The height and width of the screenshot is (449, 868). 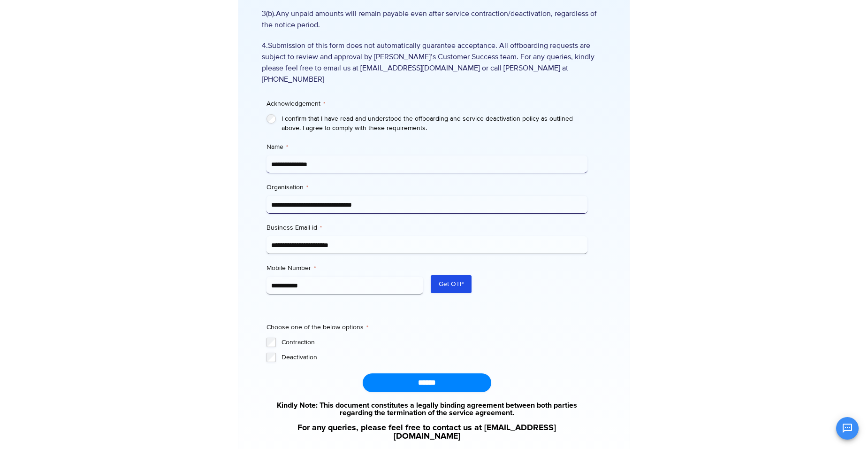 What do you see at coordinates (451, 284) in the screenshot?
I see `button: Get OTP` at bounding box center [451, 284].